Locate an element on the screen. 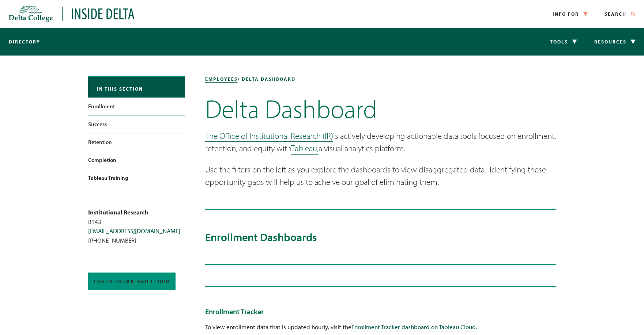 This screenshot has width=644, height=335. p: Use the filters on the left as you explore the dashboards to view disaggregated data. Identifying... is located at coordinates (381, 176).